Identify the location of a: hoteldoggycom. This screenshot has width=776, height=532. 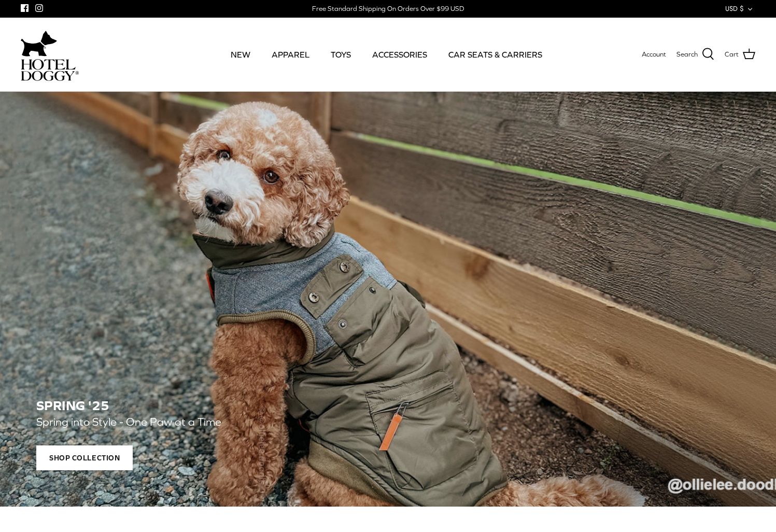
(50, 54).